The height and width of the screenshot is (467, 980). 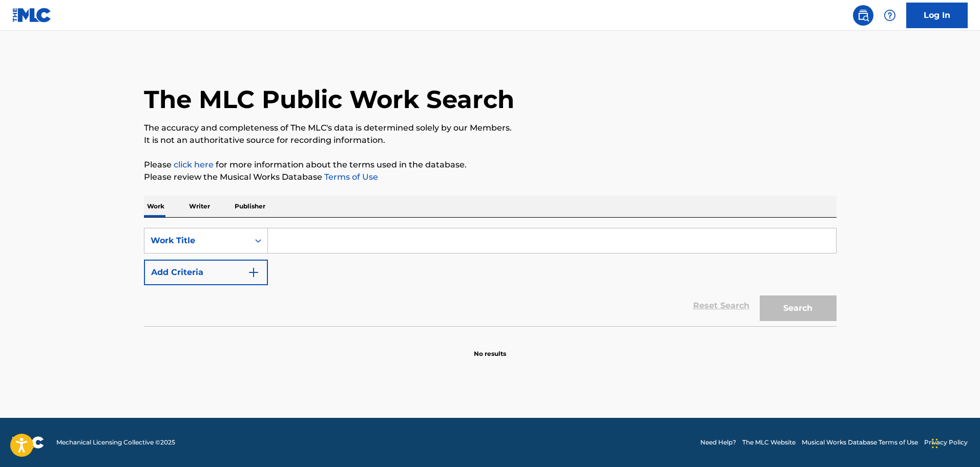 What do you see at coordinates (250, 206) in the screenshot?
I see `p: Publisher` at bounding box center [250, 206].